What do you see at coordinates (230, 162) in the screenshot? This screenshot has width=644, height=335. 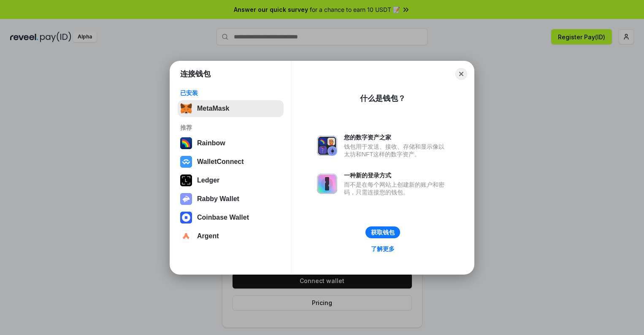 I see `button: WalletConnect` at bounding box center [230, 162].